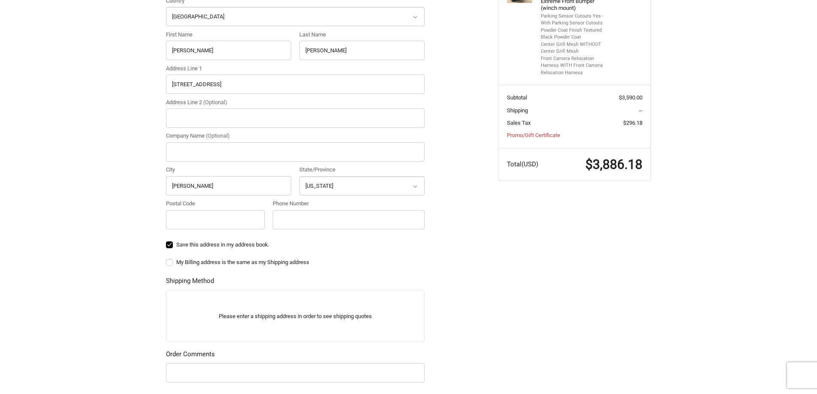 This screenshot has width=817, height=394. Describe the element at coordinates (631, 97) in the screenshot. I see `span: $3,590.00` at that location.